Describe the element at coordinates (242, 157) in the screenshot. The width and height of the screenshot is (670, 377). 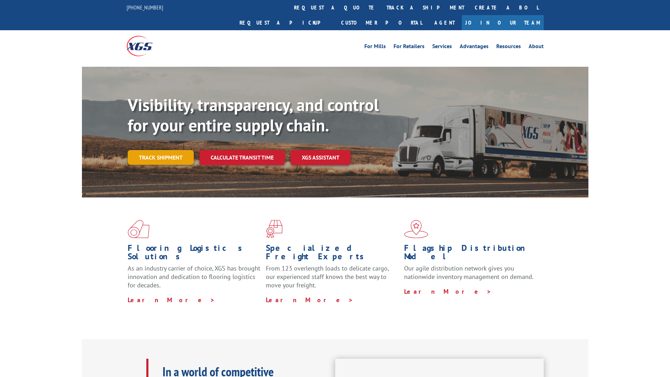
I see `a: Calculate transit time` at that location.